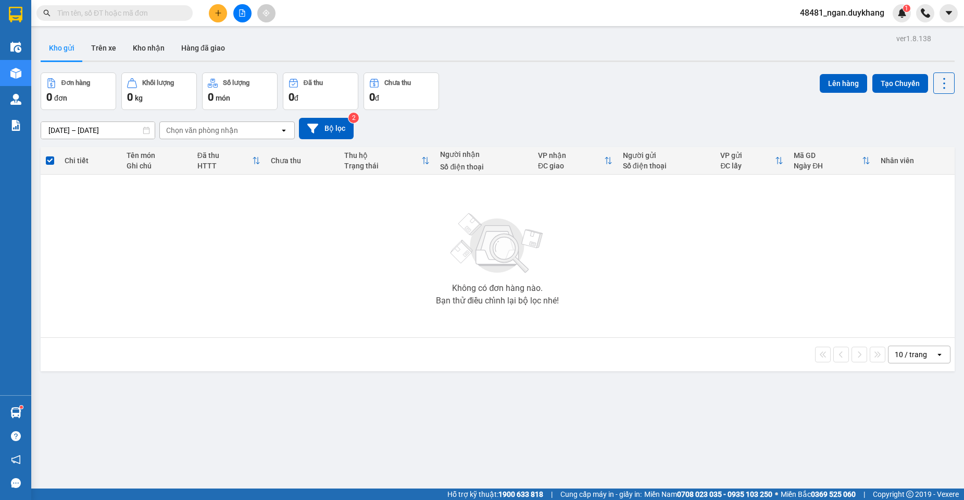 This screenshot has height=500, width=964. What do you see at coordinates (16, 125) in the screenshot?
I see `img: solution-icon` at bounding box center [16, 125].